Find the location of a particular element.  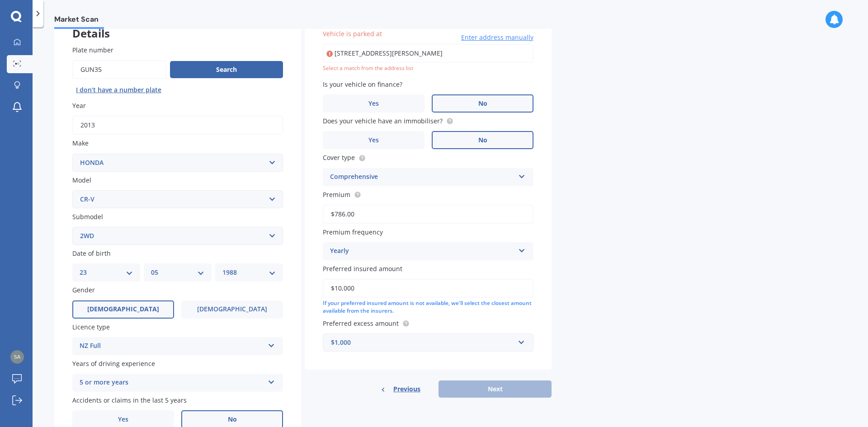

span: Previous is located at coordinates (407, 389).